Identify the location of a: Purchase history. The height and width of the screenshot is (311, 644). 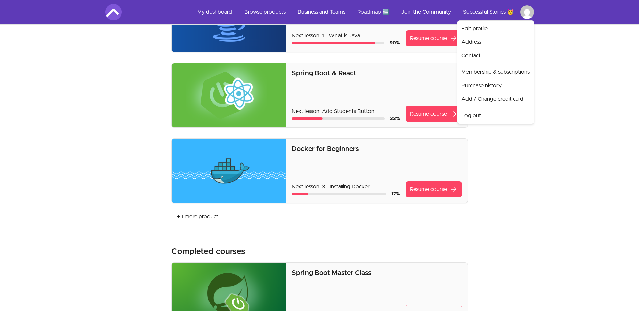
(495, 85).